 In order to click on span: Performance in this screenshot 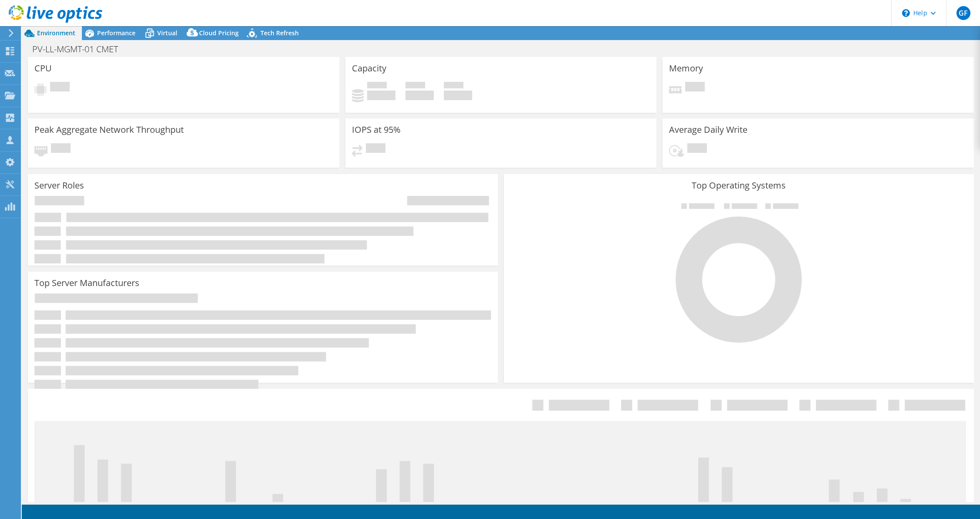, I will do `click(116, 32)`.